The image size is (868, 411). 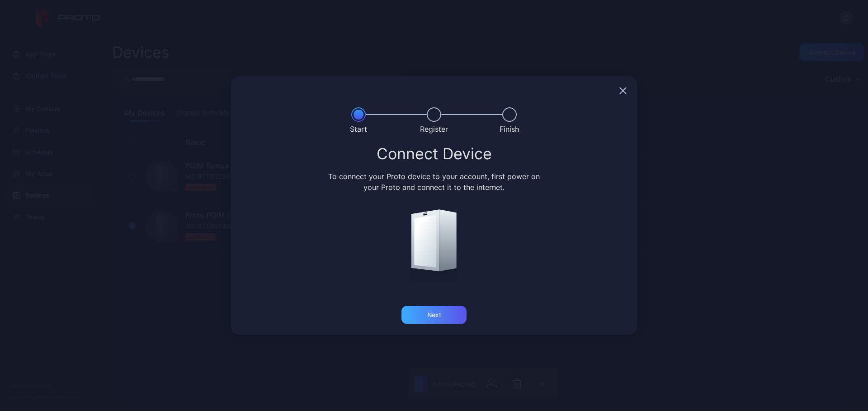 What do you see at coordinates (509, 129) in the screenshot?
I see `div: Finish` at bounding box center [509, 129].